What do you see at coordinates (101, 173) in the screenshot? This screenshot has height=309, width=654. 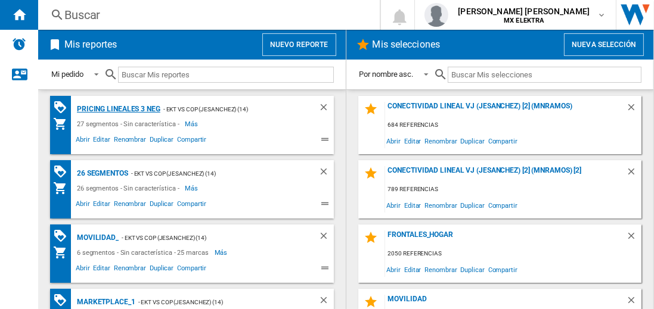 I see `div: 26 segmentos` at bounding box center [101, 173].